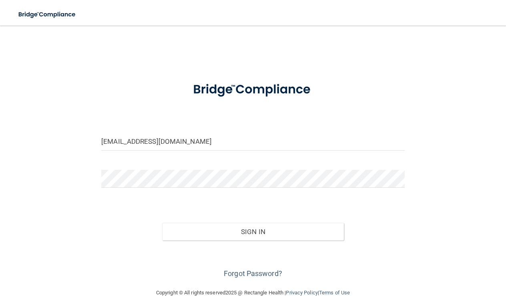 The image size is (506, 296). What do you see at coordinates (253, 142) in the screenshot?
I see `input: Email` at bounding box center [253, 142].